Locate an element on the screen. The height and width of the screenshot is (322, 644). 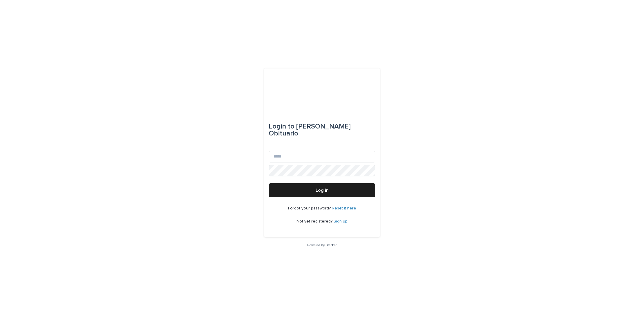
span: Log in is located at coordinates (322, 190).